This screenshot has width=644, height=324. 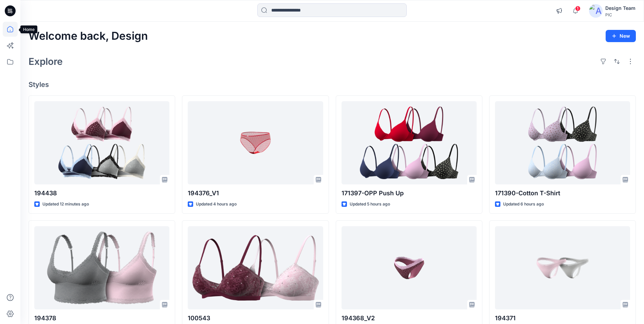 What do you see at coordinates (102, 193) in the screenshot?
I see `p: 194438` at bounding box center [102, 193].